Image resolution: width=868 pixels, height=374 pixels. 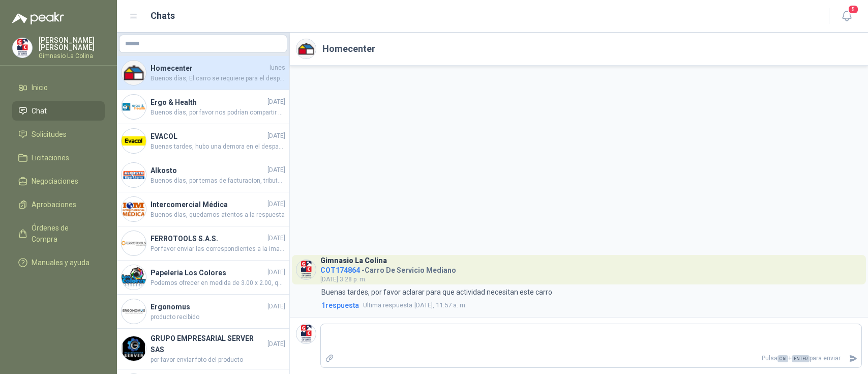 I want to click on a: Chat, so click(x=59, y=111).